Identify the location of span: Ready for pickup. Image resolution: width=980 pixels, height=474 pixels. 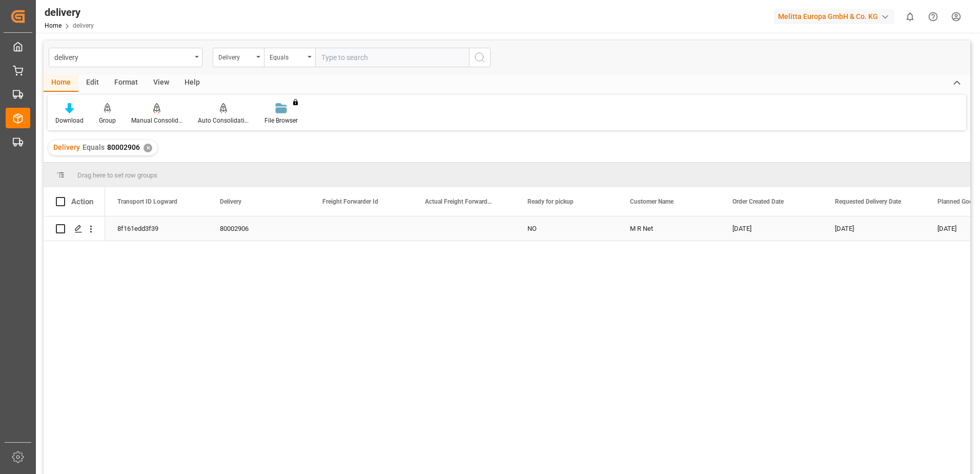
(551, 202).